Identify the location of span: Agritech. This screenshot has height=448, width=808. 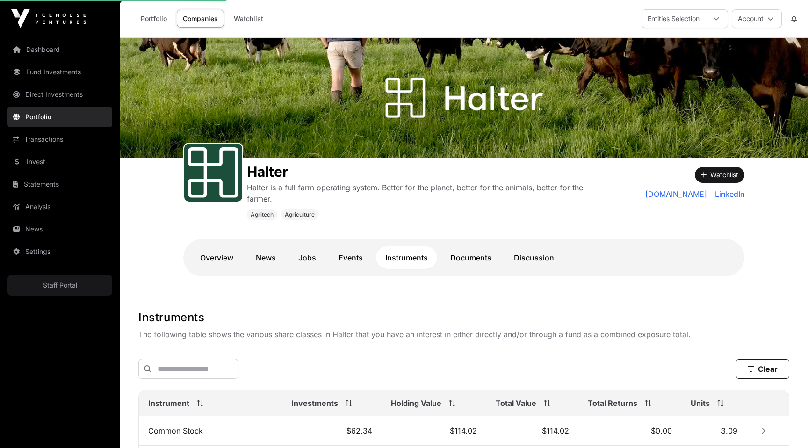
(262, 215).